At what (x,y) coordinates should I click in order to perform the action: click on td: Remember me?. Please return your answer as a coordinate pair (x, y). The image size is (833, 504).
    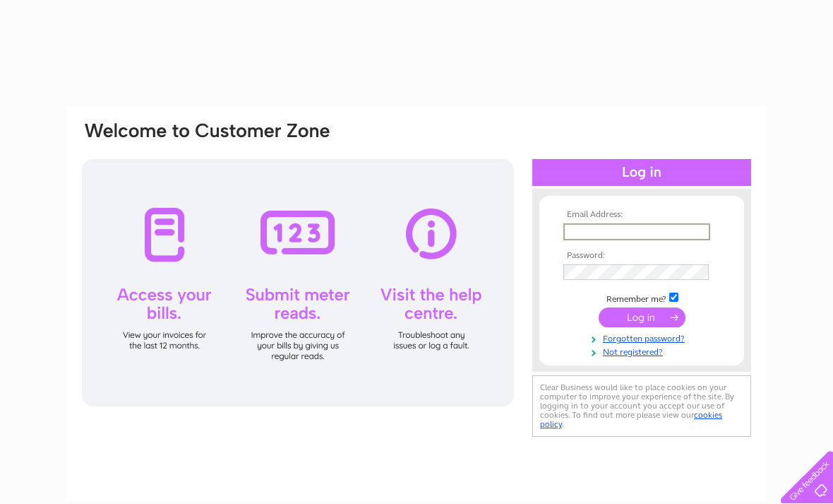
    Looking at the image, I should click on (641, 298).